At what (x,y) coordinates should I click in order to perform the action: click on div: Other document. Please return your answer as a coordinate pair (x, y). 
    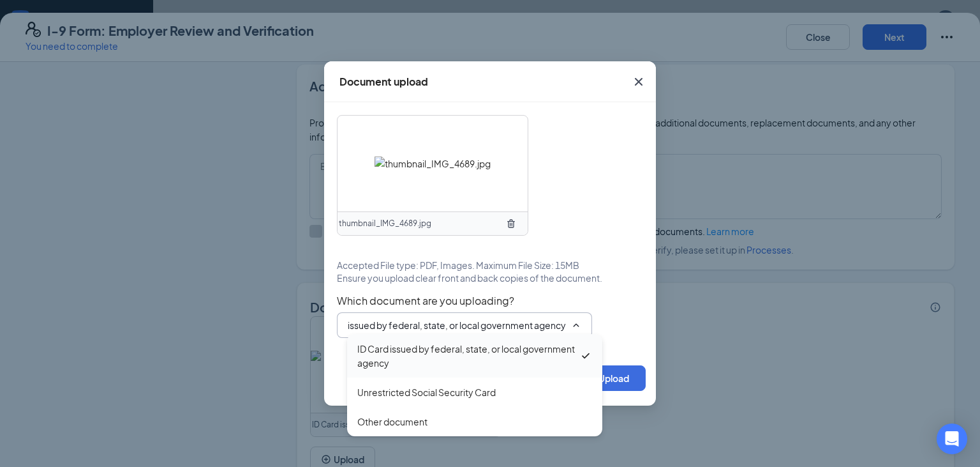
    Looking at the image, I should click on (392, 421).